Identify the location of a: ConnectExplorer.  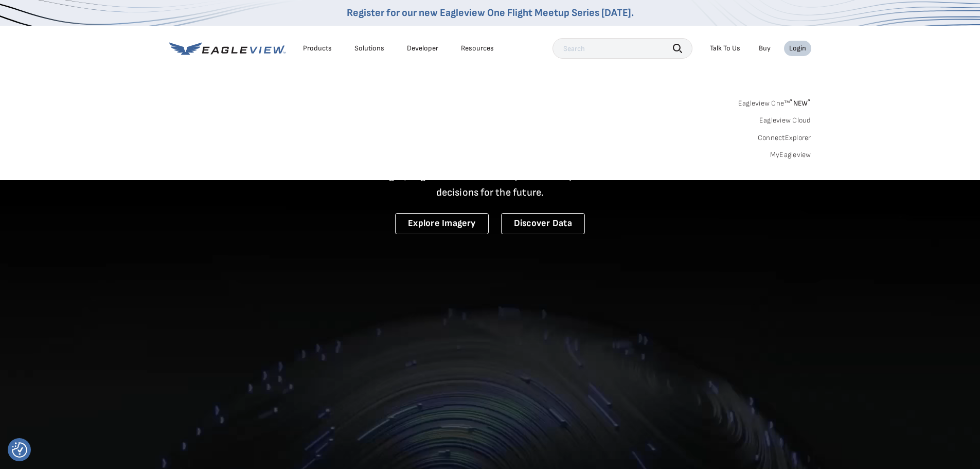
(785, 138).